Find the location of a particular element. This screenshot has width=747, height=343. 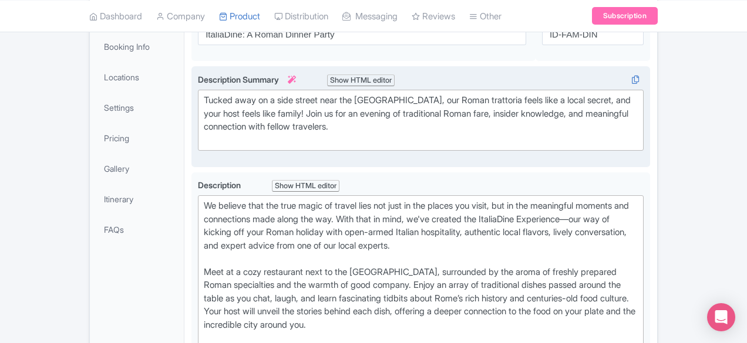

span: Description is located at coordinates (220, 185).